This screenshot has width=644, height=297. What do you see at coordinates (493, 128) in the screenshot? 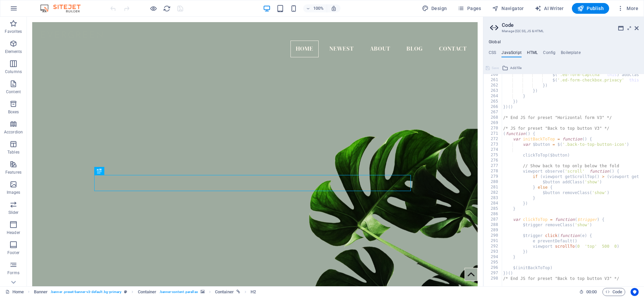
I see `div: 270` at bounding box center [493, 128].